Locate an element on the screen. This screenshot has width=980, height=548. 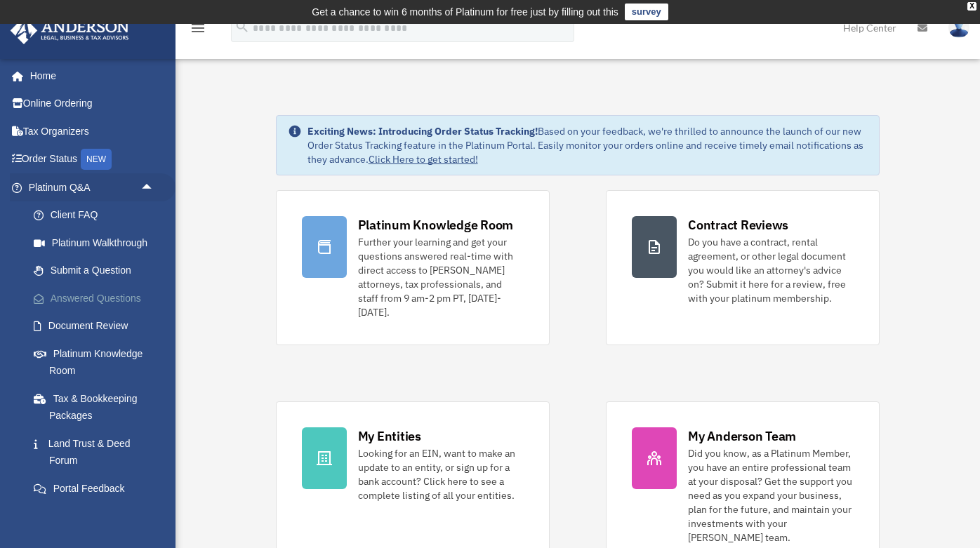
a: Document Review is located at coordinates (97, 327).